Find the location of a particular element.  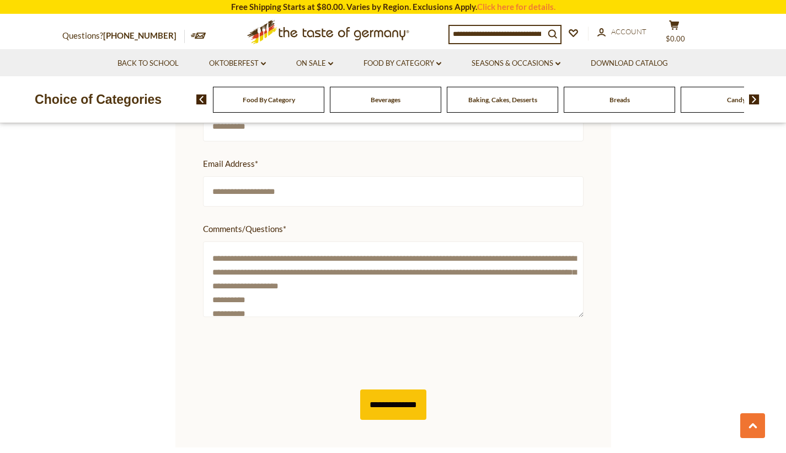

span: Email Address is located at coordinates (391, 163).